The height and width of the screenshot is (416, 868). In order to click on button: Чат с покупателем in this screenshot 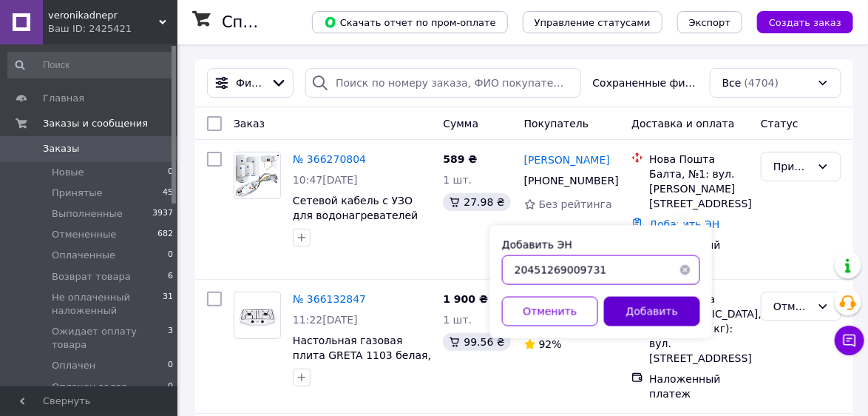, I will do `click(850, 340)`.